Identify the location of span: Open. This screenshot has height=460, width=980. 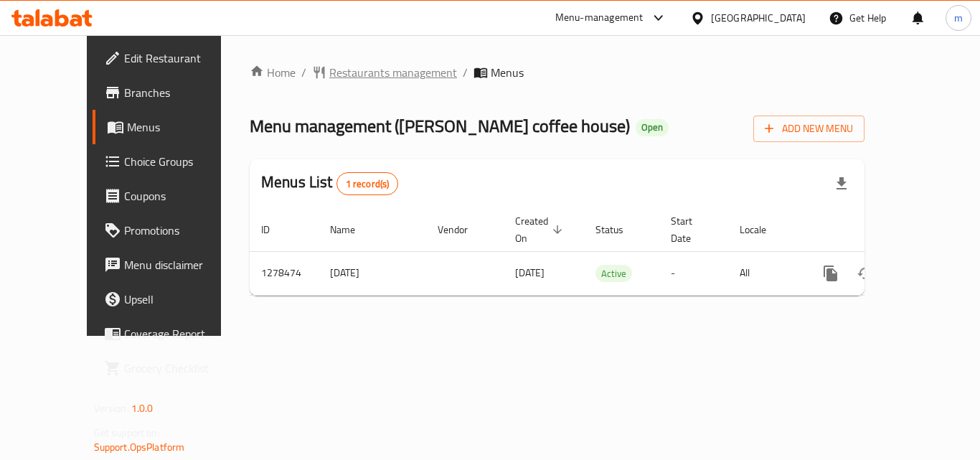
(652, 127).